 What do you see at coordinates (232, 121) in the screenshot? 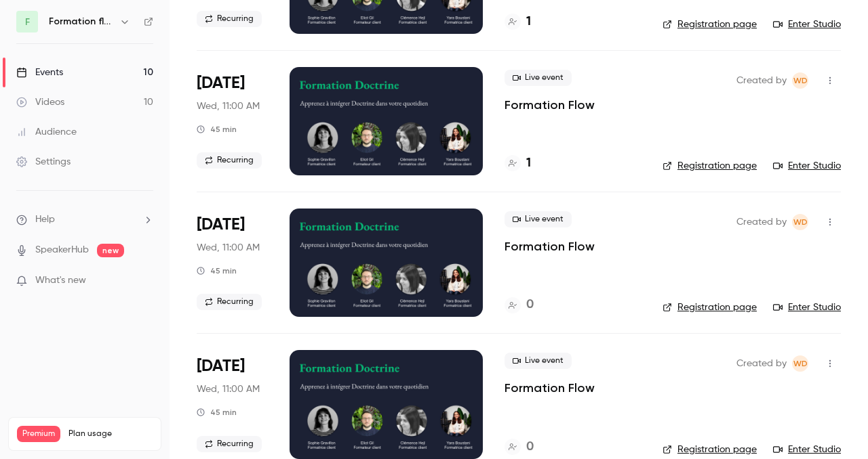
I see `div: Oct 8 Wed, 11:00 AM (Europe/Paris)` at bounding box center [232, 121].